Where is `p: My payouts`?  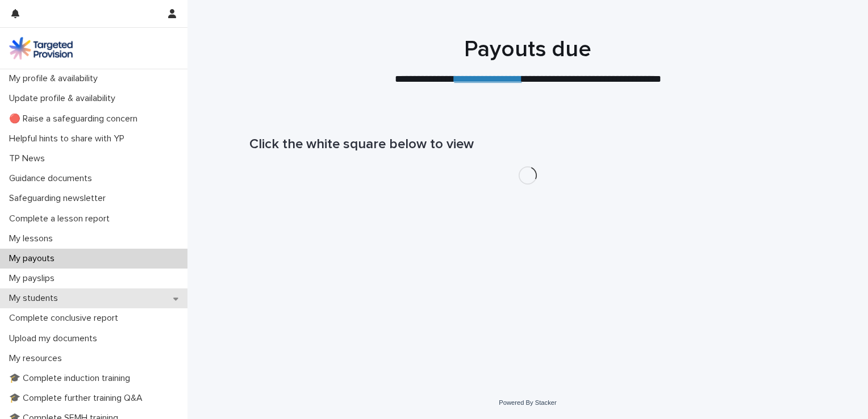 p: My payouts is located at coordinates (34, 259).